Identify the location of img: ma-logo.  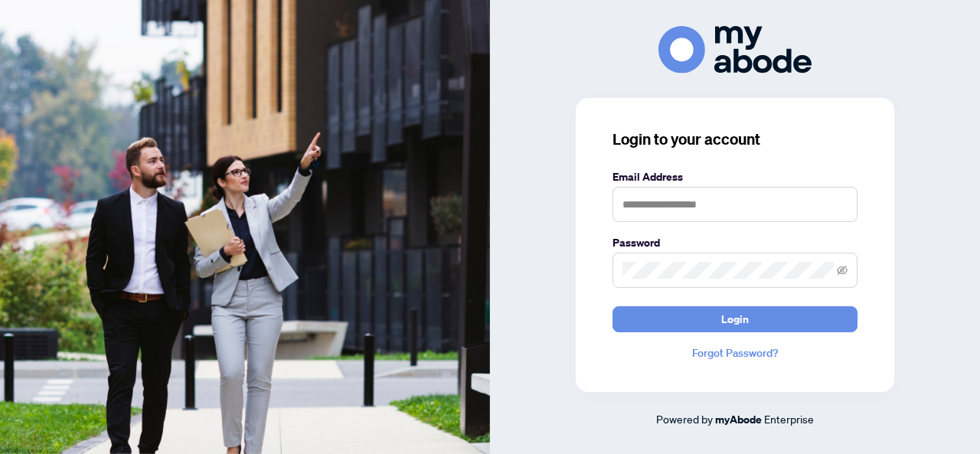
(734, 49).